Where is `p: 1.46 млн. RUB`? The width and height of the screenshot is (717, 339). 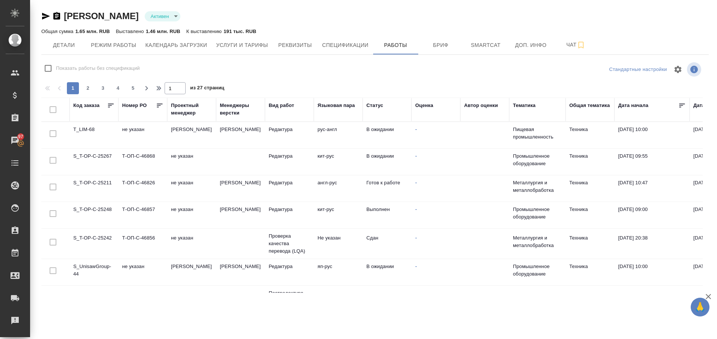 p: 1.46 млн. RUB is located at coordinates (163, 31).